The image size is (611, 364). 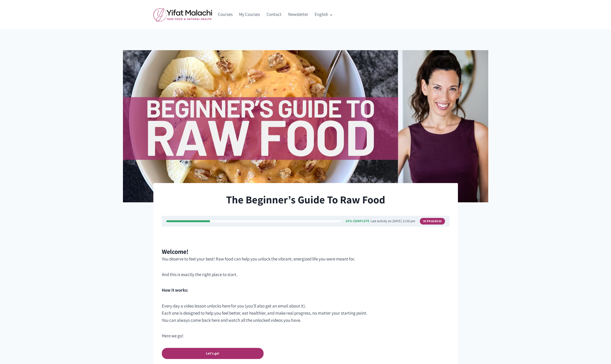 What do you see at coordinates (324, 15) in the screenshot?
I see `a: English` at bounding box center [324, 15].